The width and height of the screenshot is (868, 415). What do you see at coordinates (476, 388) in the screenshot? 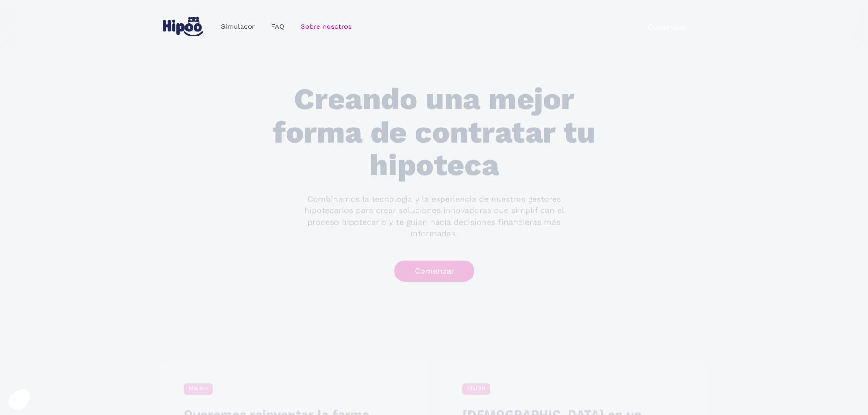
I see `div: VISIÓN` at bounding box center [476, 388].